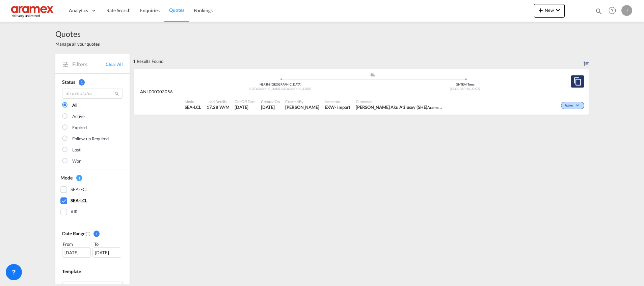 Image resolution: width=644 pixels, height=286 pixels. What do you see at coordinates (91, 139) in the screenshot?
I see `div: Follow-up Required` at bounding box center [91, 139].